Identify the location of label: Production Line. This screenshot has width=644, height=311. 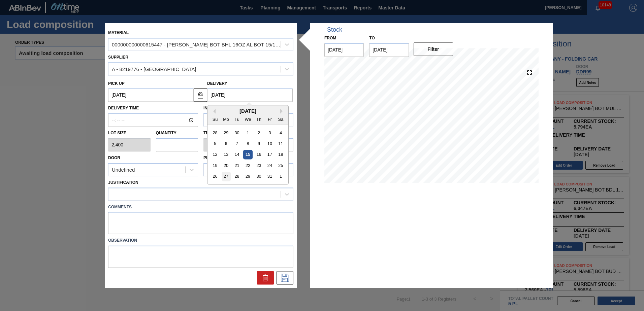
(222, 158).